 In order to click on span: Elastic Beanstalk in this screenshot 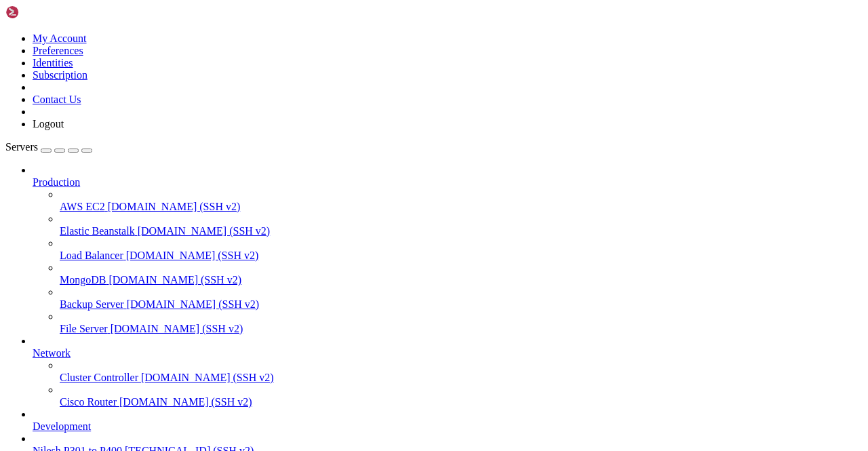, I will do `click(97, 231)`.